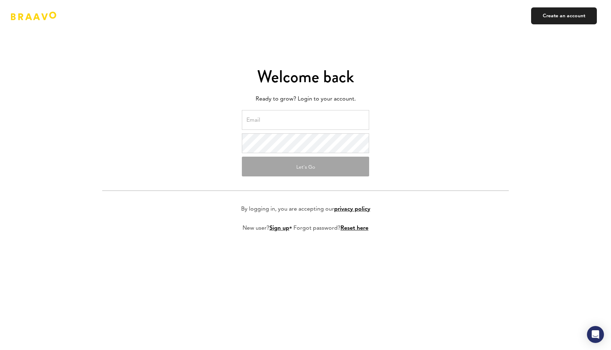 The image size is (611, 350). What do you see at coordinates (28, 8) in the screenshot?
I see `span: Support` at bounding box center [28, 8].